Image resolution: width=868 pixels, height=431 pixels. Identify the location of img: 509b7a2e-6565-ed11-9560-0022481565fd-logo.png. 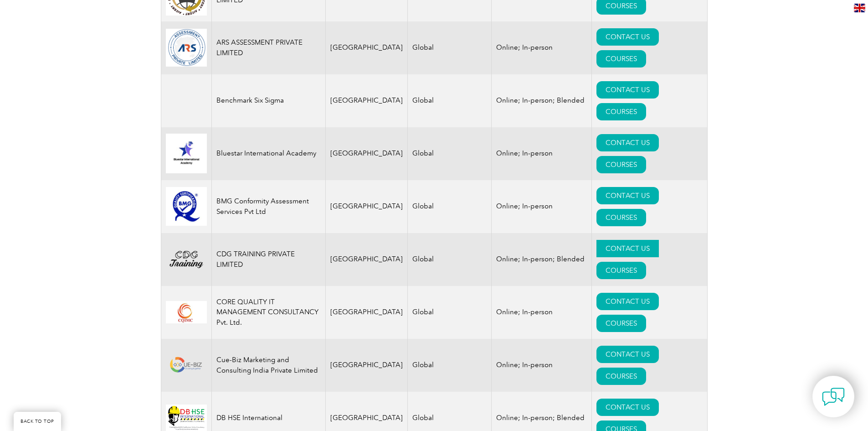
(186, 48).